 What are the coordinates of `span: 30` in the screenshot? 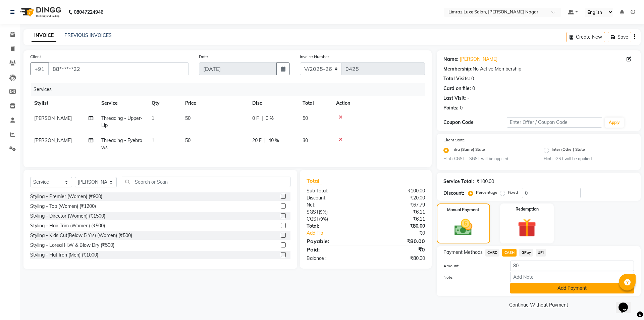 It's located at (305, 140).